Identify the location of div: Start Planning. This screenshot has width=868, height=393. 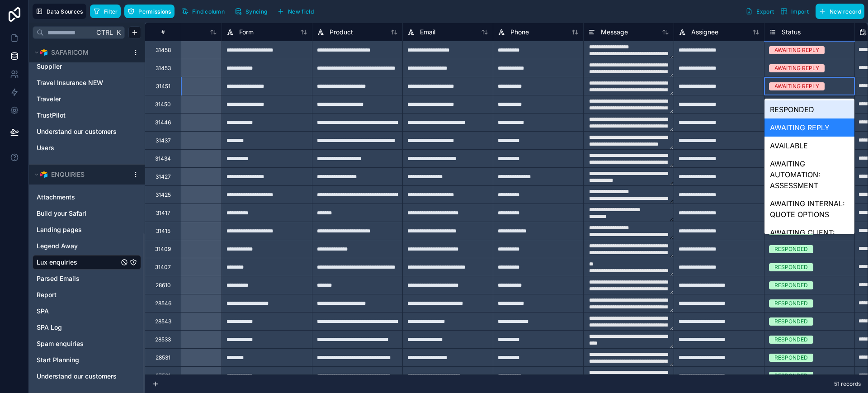
(87, 360).